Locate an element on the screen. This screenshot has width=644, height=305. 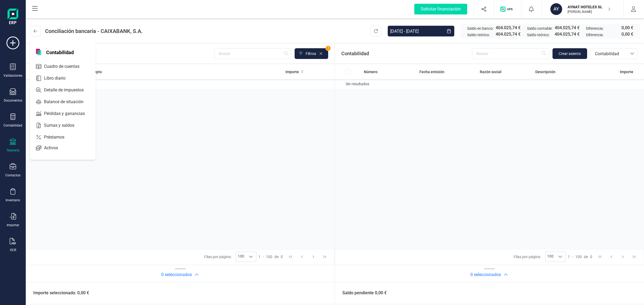
span: Balance de situación is located at coordinates (67, 102).